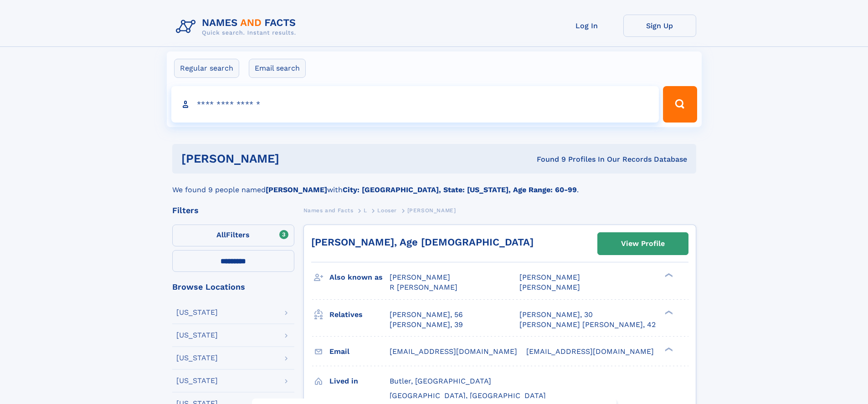 The height and width of the screenshot is (404, 868). I want to click on span: Looser, so click(387, 210).